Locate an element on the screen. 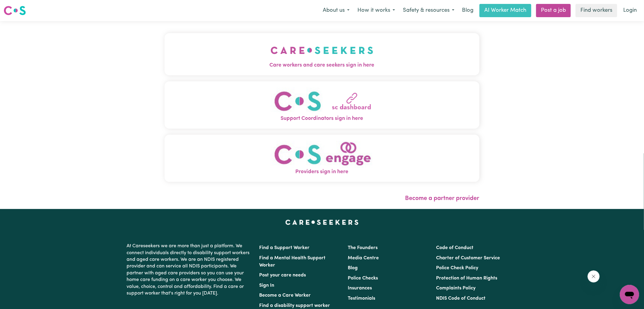 The image size is (644, 309). a: Police Checks is located at coordinates (363, 278).